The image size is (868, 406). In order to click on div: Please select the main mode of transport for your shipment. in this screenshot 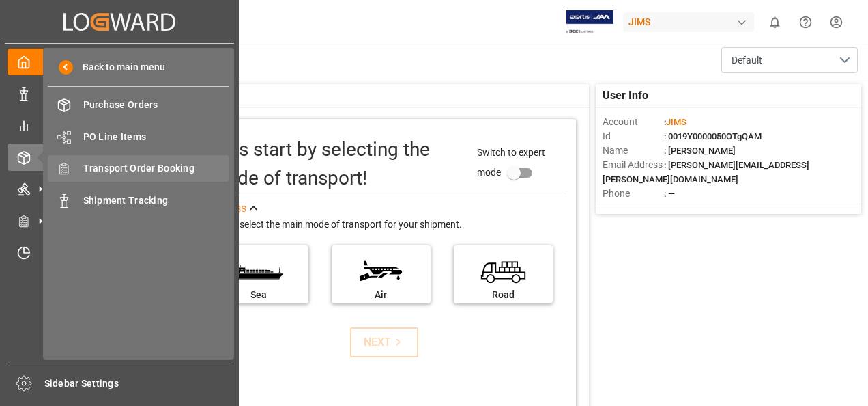, I will do `click(387, 225)`.